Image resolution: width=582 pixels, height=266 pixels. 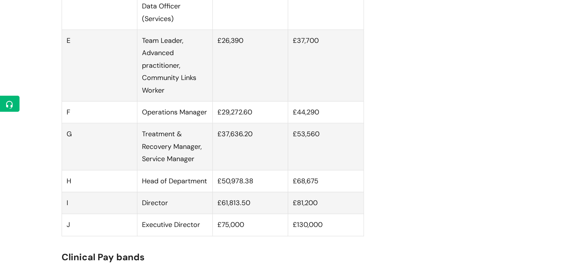 What do you see at coordinates (99, 225) in the screenshot?
I see `td: J` at bounding box center [99, 225].